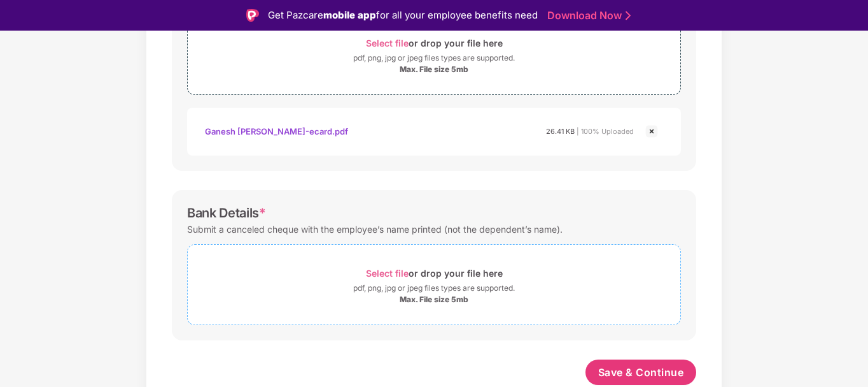 The image size is (868, 387). What do you see at coordinates (641, 372) in the screenshot?
I see `span: Save & Continue` at bounding box center [641, 372].